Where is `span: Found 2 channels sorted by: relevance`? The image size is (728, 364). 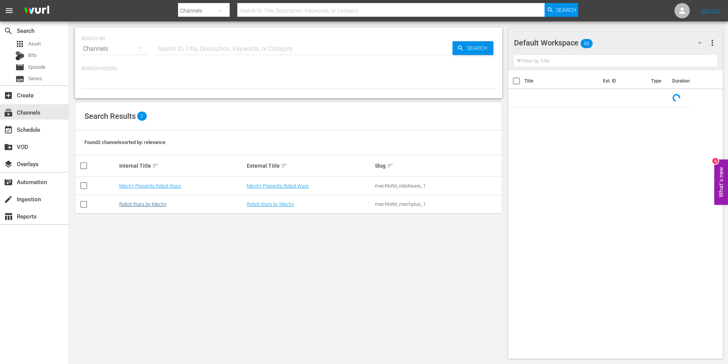 span: Found 2 channels sorted by: relevance is located at coordinates (125, 142).